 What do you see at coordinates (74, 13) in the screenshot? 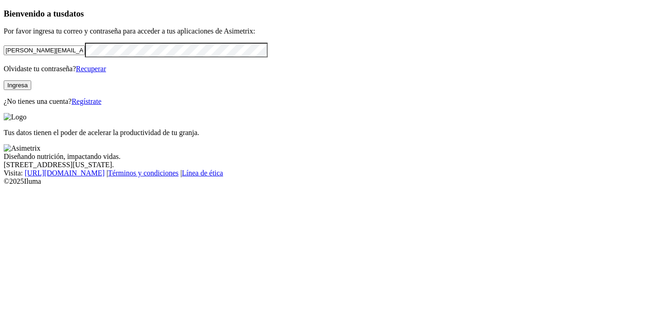
I see `span: datos` at bounding box center [74, 13].